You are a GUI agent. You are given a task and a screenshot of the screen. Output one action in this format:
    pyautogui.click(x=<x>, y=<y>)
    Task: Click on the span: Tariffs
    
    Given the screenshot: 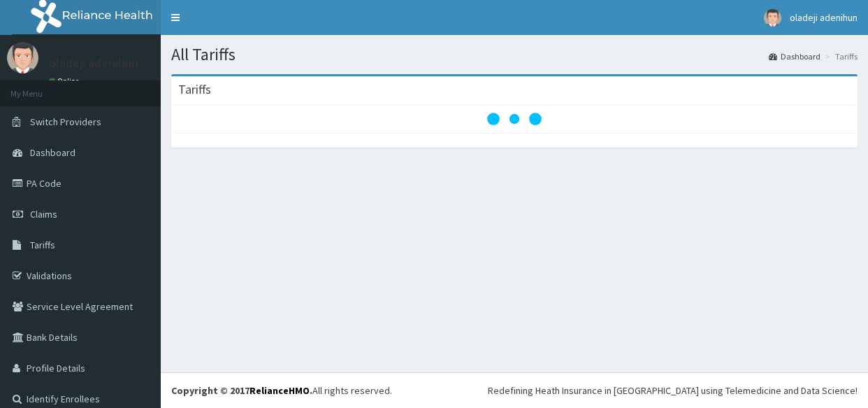 What is the action you would take?
    pyautogui.click(x=43, y=245)
    